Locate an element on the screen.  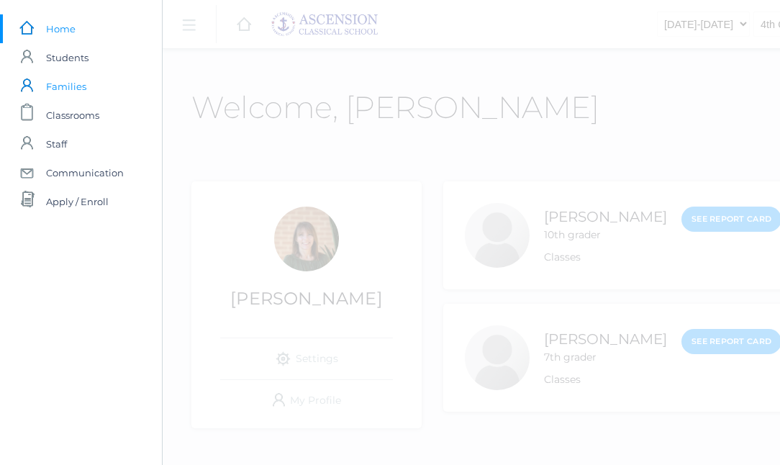
span: Apply / Enroll is located at coordinates (77, 202).